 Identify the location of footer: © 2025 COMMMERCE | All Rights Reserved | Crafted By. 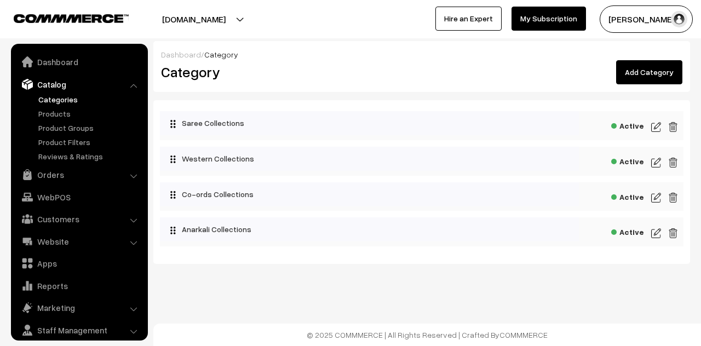
(427, 335).